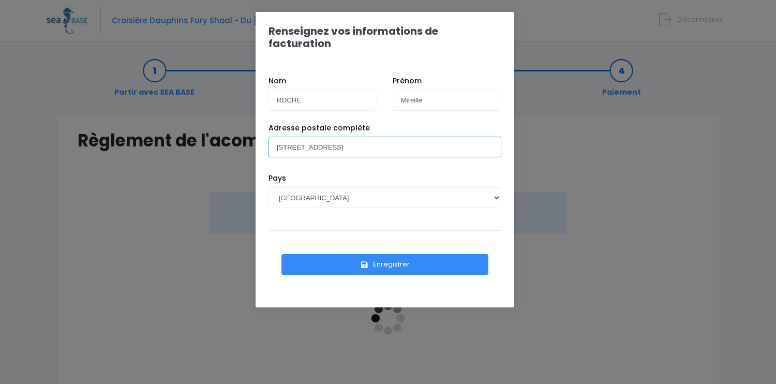 Image resolution: width=776 pixels, height=384 pixels. Describe the element at coordinates (319, 128) in the screenshot. I see `label: Adresse postale complète` at that location.